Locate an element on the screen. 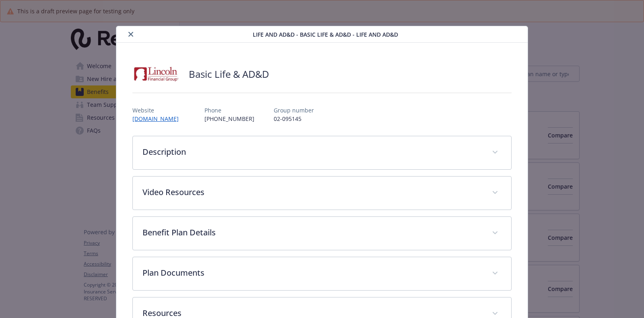  h2: Basic Life & AD&D is located at coordinates (229, 74).